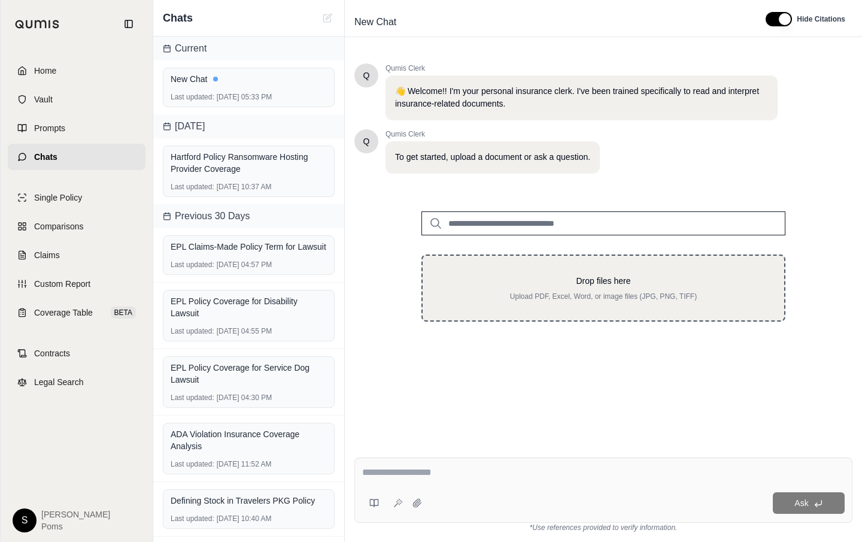 This screenshot has height=542, width=862. I want to click on button: New Chat, so click(327, 18).